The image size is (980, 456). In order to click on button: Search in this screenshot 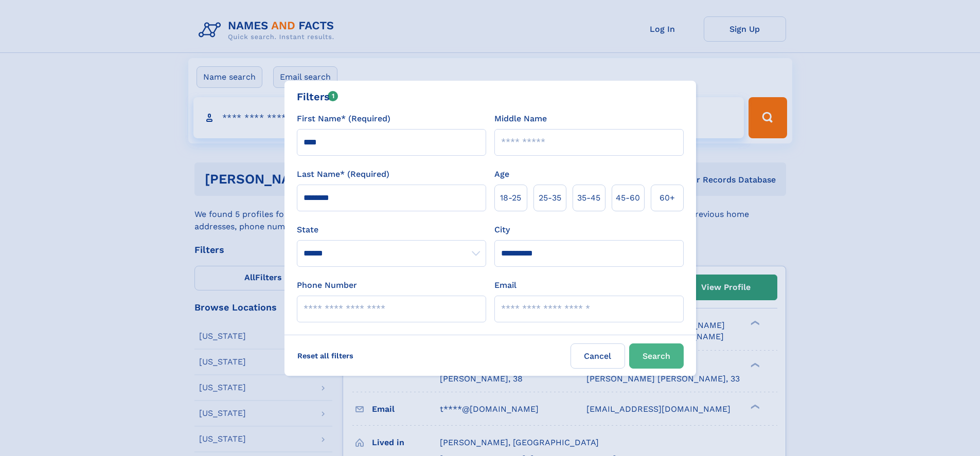, I will do `click(657, 356)`.